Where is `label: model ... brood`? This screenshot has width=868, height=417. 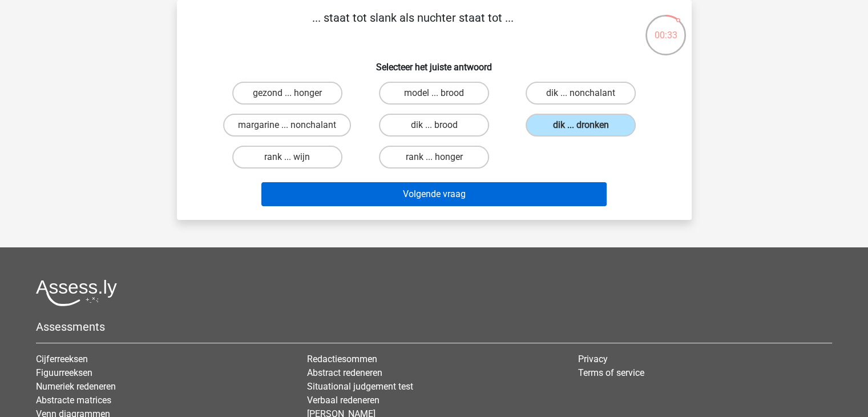 label: model ... brood is located at coordinates (434, 93).